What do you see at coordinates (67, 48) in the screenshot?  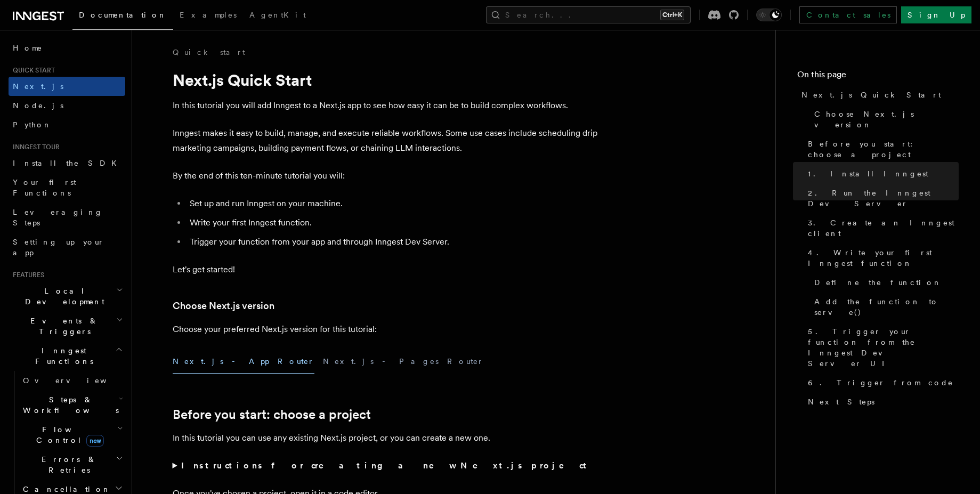 I see `a: Home` at bounding box center [67, 48].